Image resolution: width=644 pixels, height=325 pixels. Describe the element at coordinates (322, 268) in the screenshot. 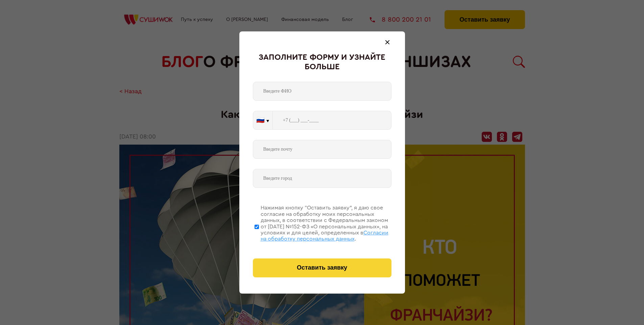

I see `button: Оставить заявку` at that location.